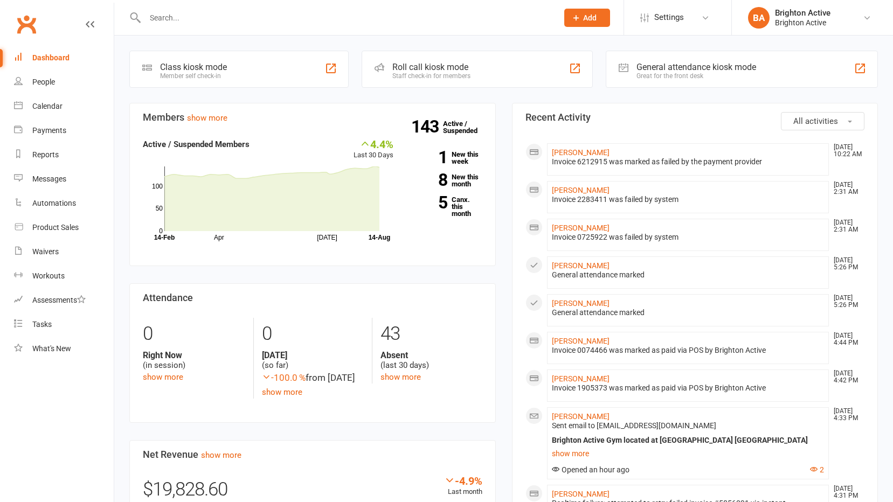  What do you see at coordinates (313, 298) in the screenshot?
I see `h3: Attendance` at bounding box center [313, 298].